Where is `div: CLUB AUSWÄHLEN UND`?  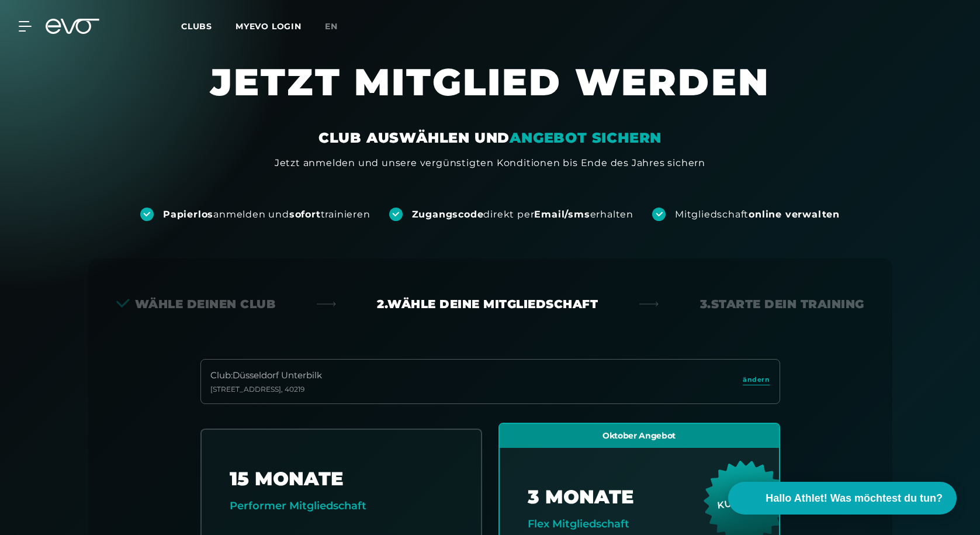
div: CLUB AUSWÄHLEN UND is located at coordinates (490, 138).